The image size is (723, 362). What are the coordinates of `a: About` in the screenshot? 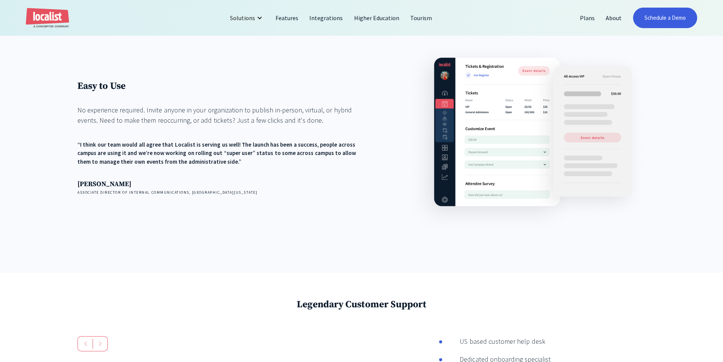 It's located at (613, 18).